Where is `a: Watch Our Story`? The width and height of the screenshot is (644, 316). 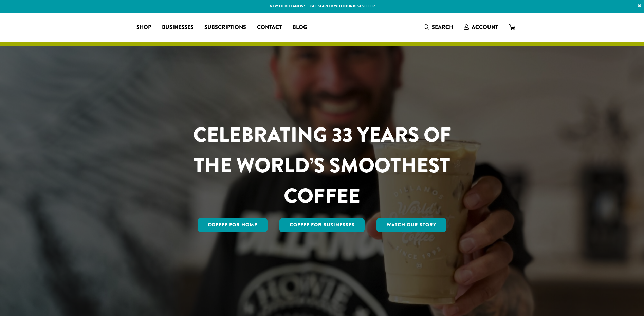
a: Watch Our Story is located at coordinates (411, 225).